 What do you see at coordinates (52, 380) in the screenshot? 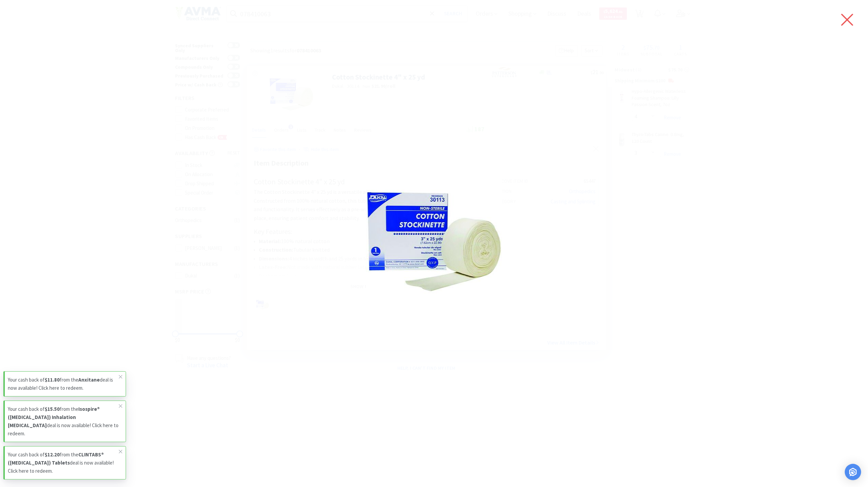
I see `strong: $11.80` at bounding box center [52, 380].